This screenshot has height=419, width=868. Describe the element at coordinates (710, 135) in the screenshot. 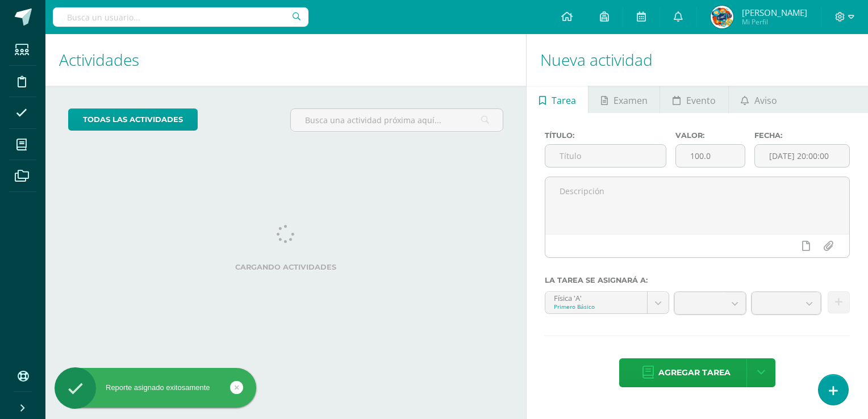

I see `label: Valor:` at that location.